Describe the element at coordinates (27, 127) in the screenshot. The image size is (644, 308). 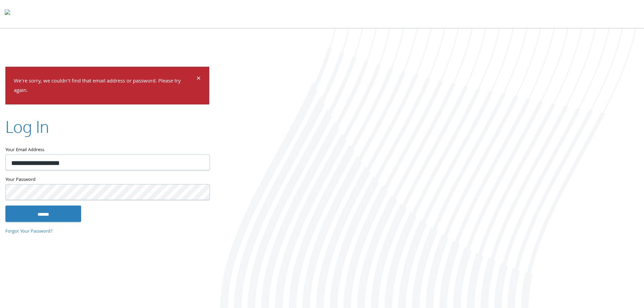
I see `h2: Log In` at that location.